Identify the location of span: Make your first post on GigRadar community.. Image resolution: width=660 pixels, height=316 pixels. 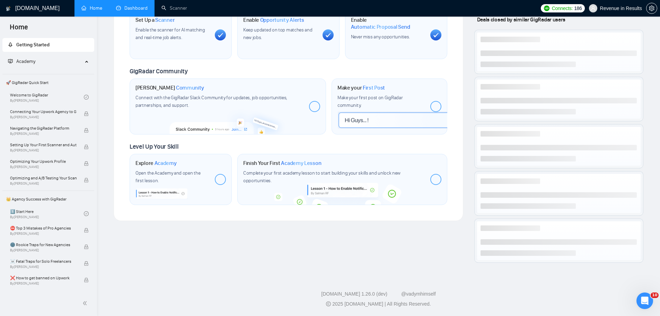
(370, 101).